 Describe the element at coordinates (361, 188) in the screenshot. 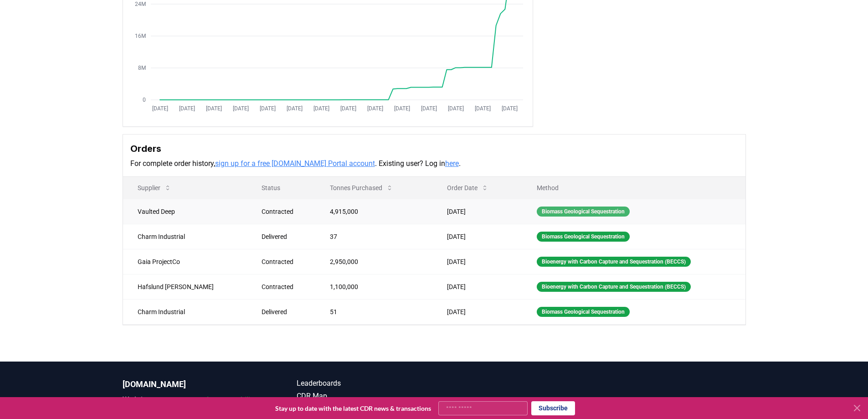

I see `button: Tonnes Purchased` at that location.